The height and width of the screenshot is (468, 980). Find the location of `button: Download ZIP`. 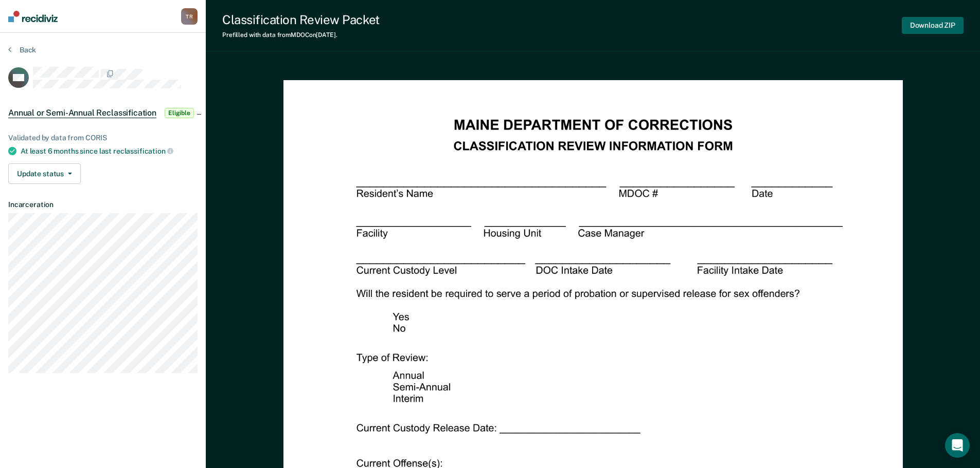

button: Download ZIP is located at coordinates (933, 25).